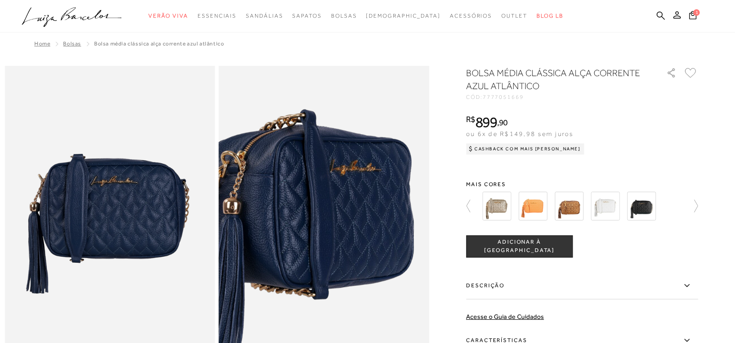 This screenshot has width=735, height=343. I want to click on span: Sapatos, so click(307, 16).